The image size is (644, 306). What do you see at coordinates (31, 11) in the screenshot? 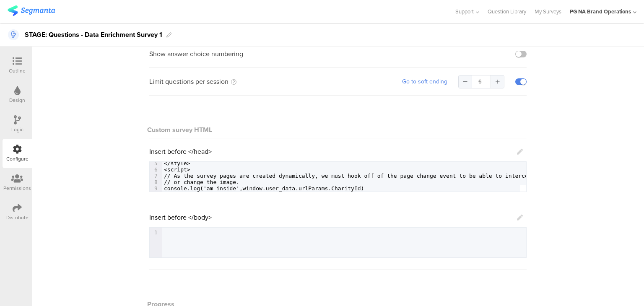
I see `img: segmanta logo` at bounding box center [31, 11].